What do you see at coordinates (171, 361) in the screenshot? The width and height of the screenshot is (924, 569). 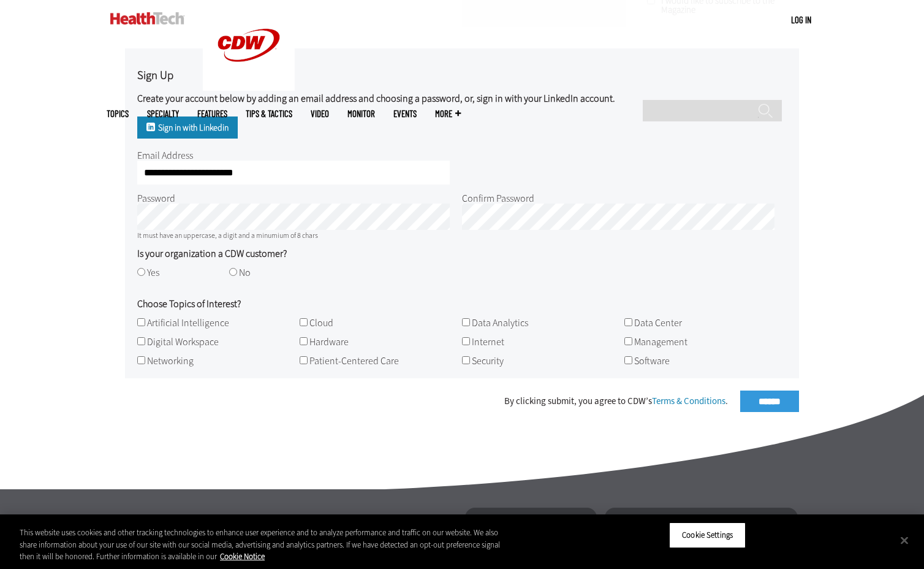 I see `label: Networking` at bounding box center [171, 361].